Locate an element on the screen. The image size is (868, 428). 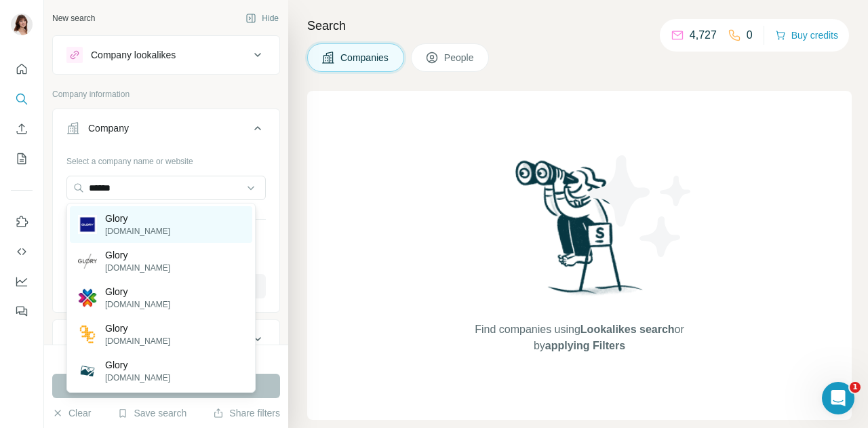
span: Find companies using or by is located at coordinates (579, 338).